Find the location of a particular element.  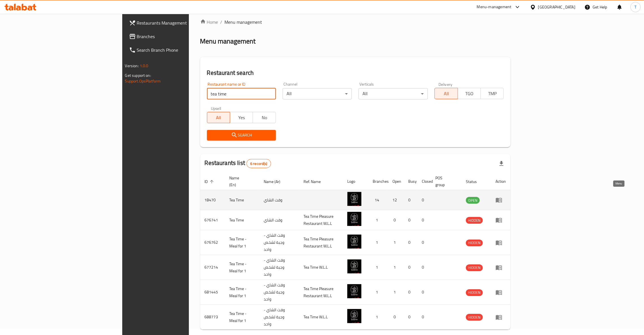

a: Branches is located at coordinates (177, 36).